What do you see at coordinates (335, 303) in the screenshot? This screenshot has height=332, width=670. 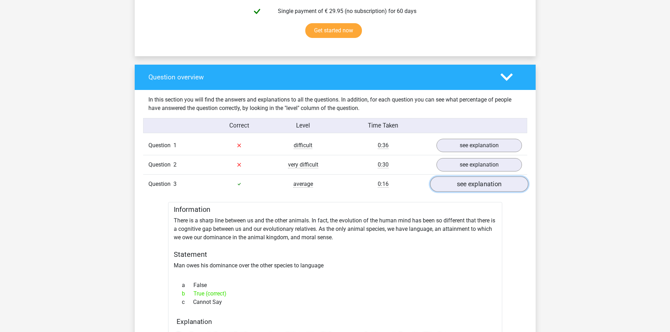 I see `div: Cannot Say` at bounding box center [335, 303].